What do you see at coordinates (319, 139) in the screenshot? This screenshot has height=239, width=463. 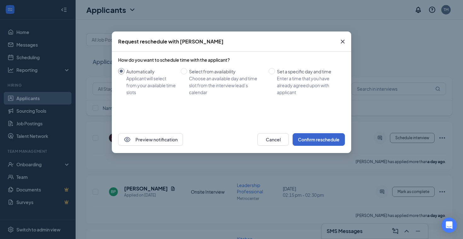 I see `button: Confirm reschedule` at bounding box center [319, 139].